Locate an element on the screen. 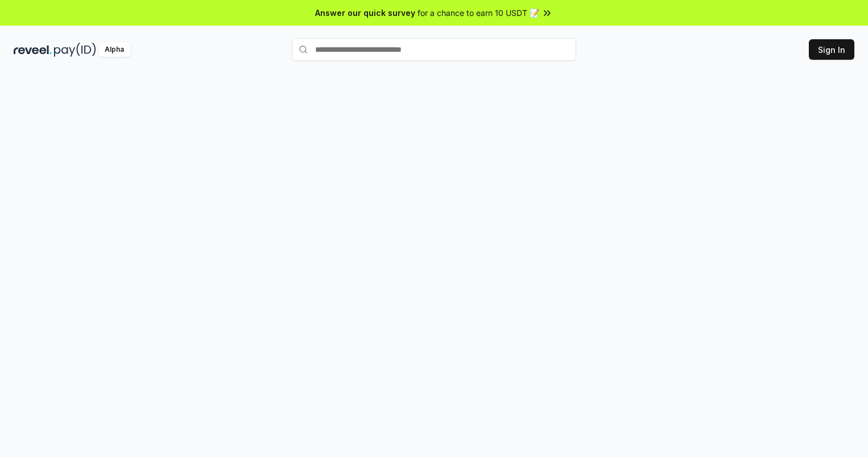 This screenshot has height=457, width=868. img: pay_id is located at coordinates (75, 50).